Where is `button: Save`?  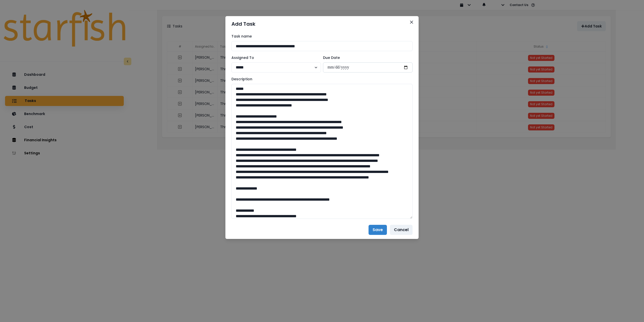 button: Save is located at coordinates (378, 230).